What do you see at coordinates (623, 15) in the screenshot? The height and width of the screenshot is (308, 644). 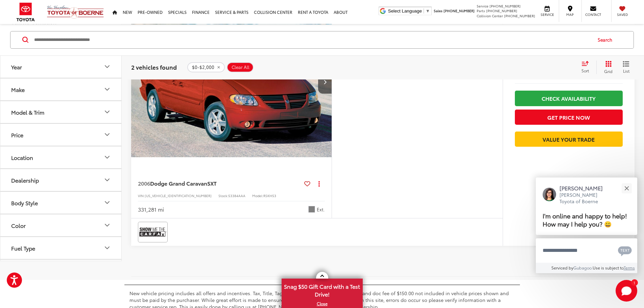 I see `span: Saved` at bounding box center [623, 15].